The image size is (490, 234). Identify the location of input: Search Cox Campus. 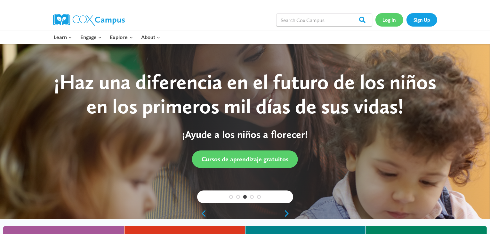
(324, 20).